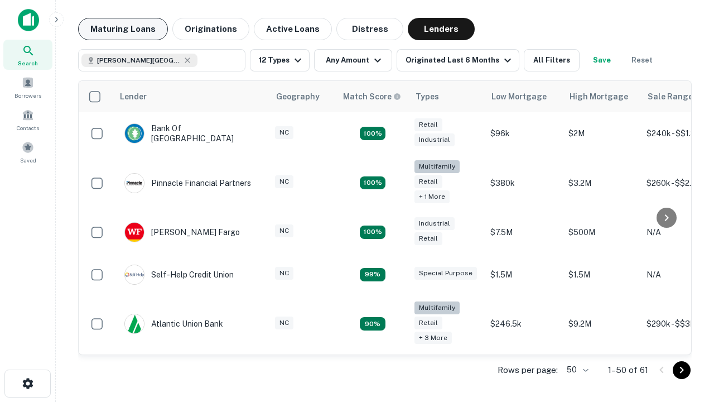 This screenshot has height=402, width=714. I want to click on div: Matching Properties: 15, hasApolloMatch: undefined, so click(373, 133).